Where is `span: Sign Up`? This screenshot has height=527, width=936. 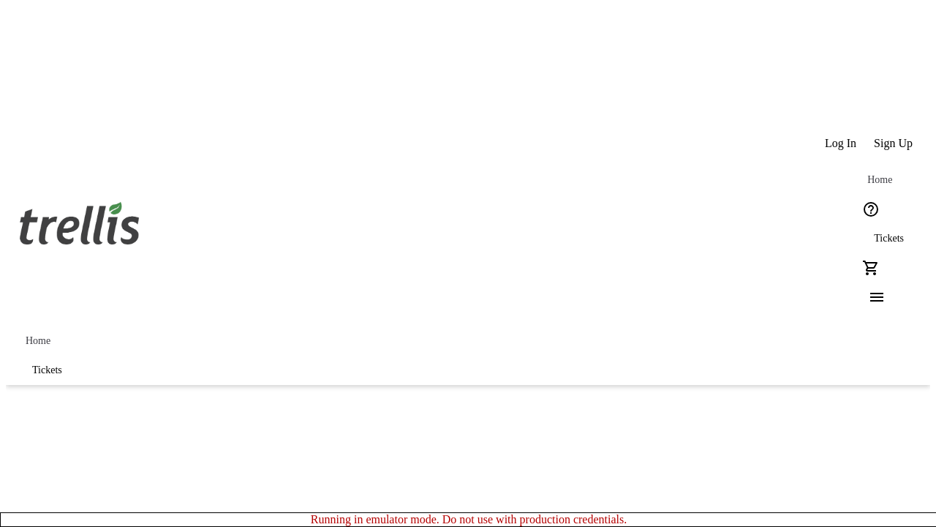
span: Sign Up is located at coordinates (893, 143).